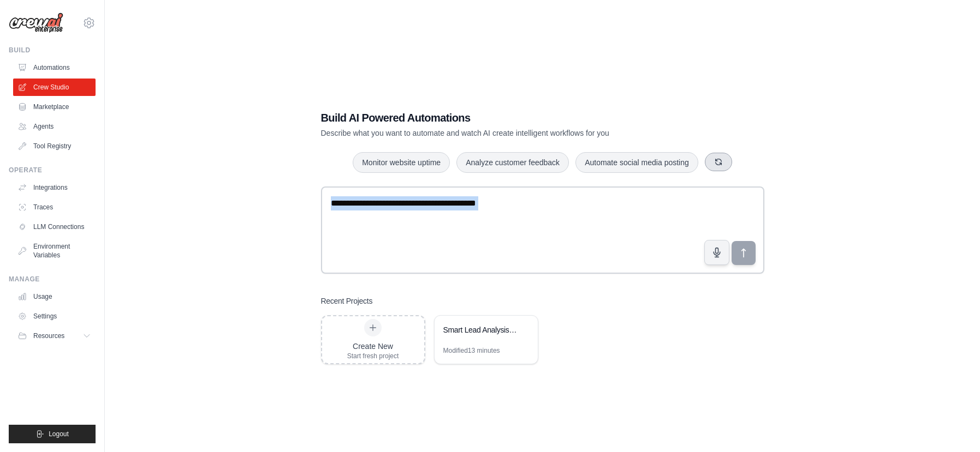 Image resolution: width=980 pixels, height=452 pixels. Describe the element at coordinates (504, 118) in the screenshot. I see `h1: Build AI Powered Automations` at that location.